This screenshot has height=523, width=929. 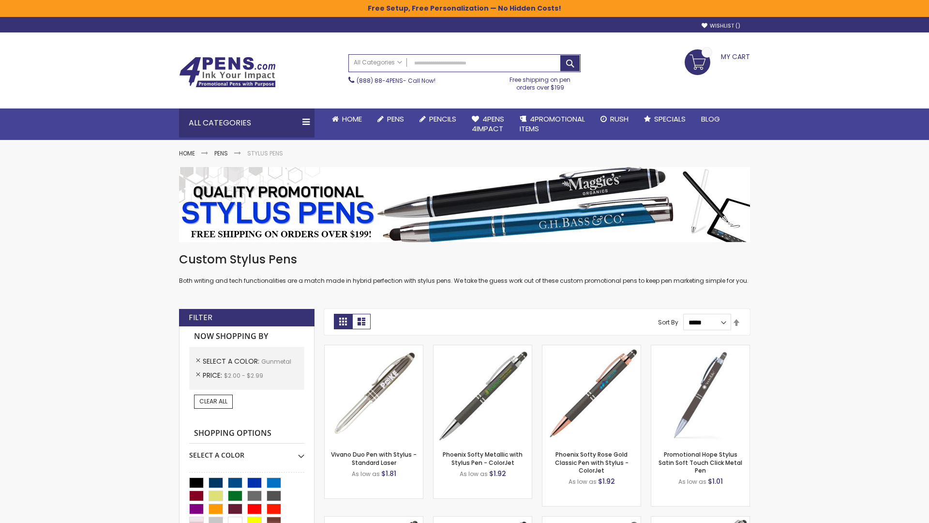 What do you see at coordinates (592, 462) in the screenshot?
I see `a: Phoenix Softy Rose Gold Classic Pen with Stylus - ColorJet` at bounding box center [592, 462].